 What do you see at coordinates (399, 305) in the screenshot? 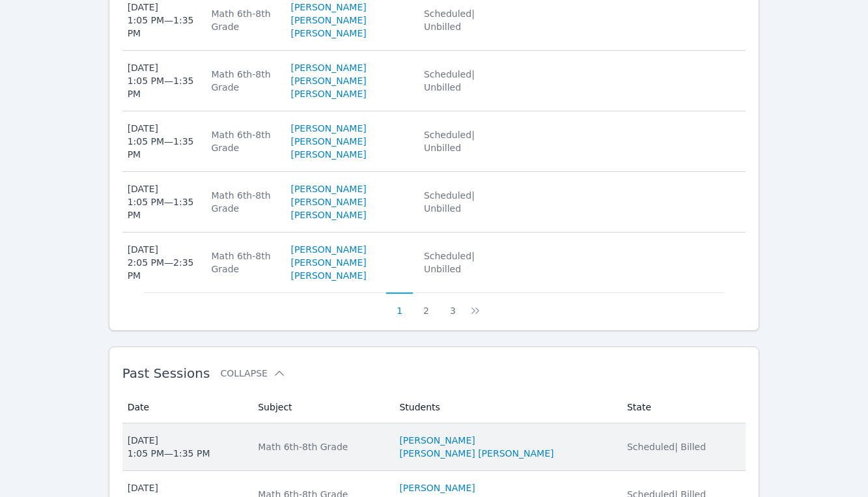
I see `button: 1` at bounding box center [399, 305].